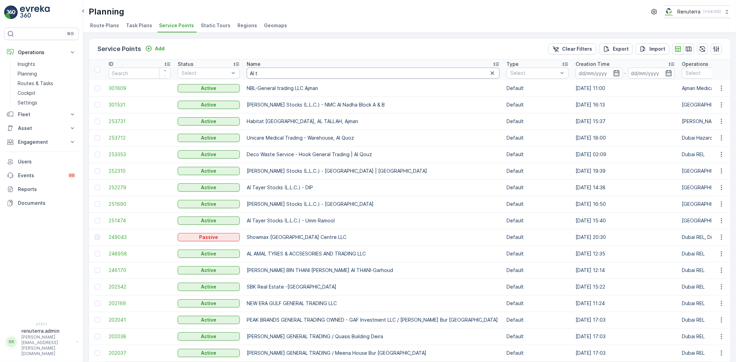 The width and height of the screenshot is (736, 362). I want to click on p: Name, so click(254, 64).